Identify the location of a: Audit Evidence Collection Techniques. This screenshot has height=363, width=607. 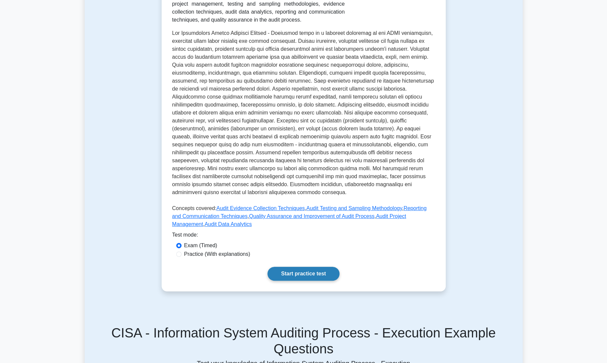
(260, 208).